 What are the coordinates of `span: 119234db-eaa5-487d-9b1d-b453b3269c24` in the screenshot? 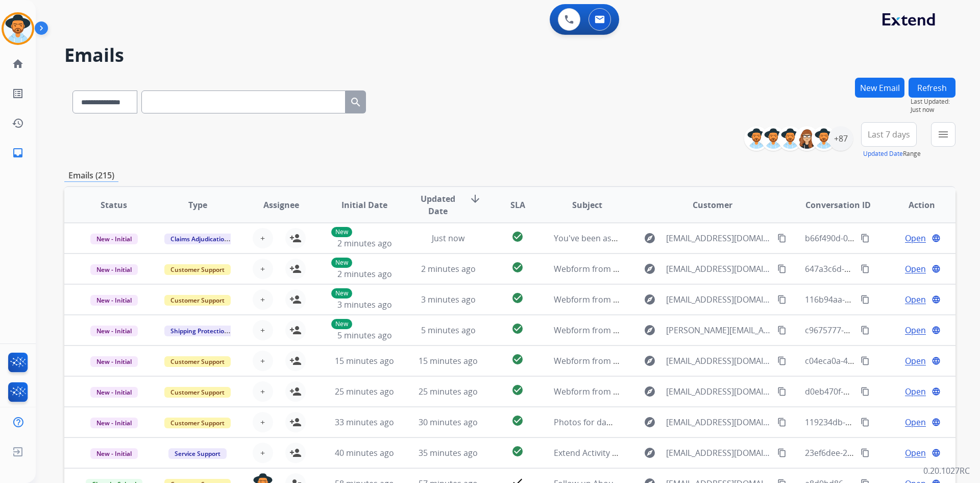 It's located at (885, 422).